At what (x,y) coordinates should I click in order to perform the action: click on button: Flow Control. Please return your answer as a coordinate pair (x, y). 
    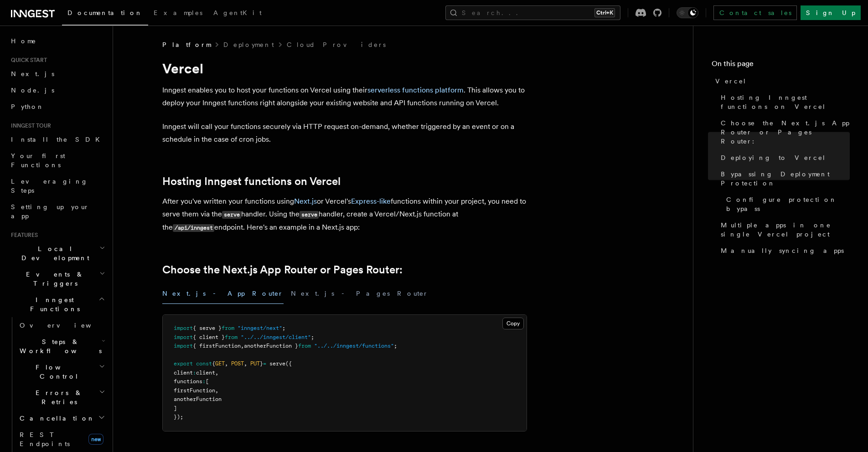
    Looking at the image, I should click on (61, 372).